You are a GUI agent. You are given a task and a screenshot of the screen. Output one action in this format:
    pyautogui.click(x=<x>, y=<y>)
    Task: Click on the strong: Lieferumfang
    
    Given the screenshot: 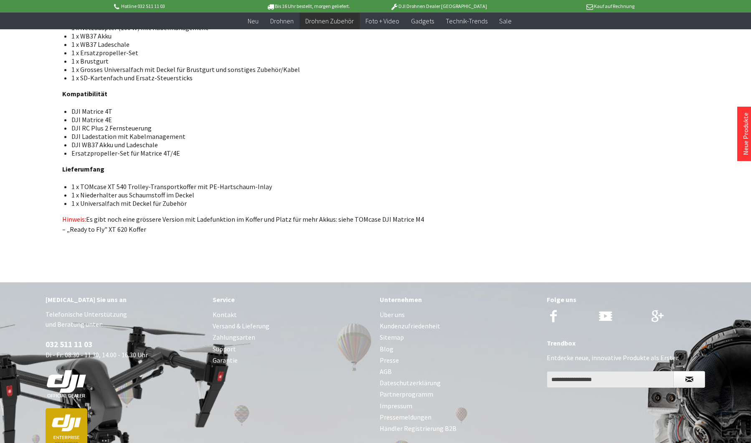 What is the action you would take?
    pyautogui.click(x=83, y=169)
    